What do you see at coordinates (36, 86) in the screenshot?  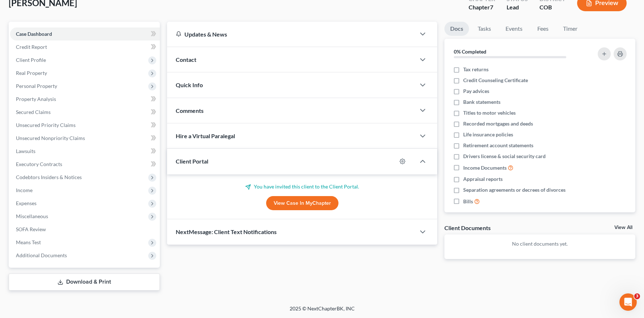 I see `span: Personal Property` at bounding box center [36, 86].